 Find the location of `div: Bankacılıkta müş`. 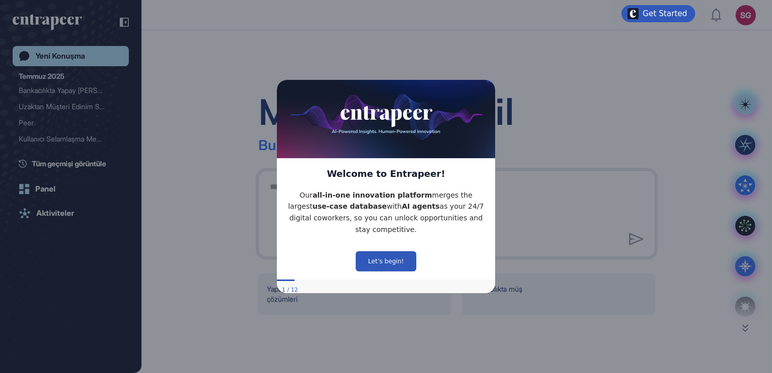

div: Bankacılıkta müş is located at coordinates (559, 294).